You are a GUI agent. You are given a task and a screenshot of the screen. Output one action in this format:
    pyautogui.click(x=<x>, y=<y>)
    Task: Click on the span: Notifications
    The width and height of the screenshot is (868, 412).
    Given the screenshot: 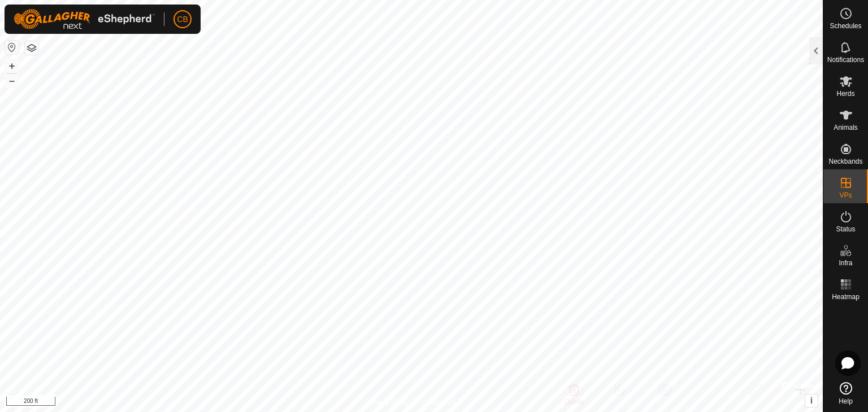 What is the action you would take?
    pyautogui.click(x=845, y=60)
    